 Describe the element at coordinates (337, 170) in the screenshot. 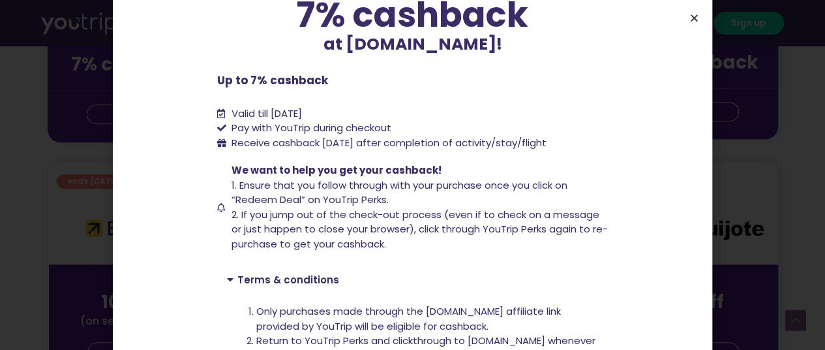

I see `span: We want to help you get your cashback!` at that location.